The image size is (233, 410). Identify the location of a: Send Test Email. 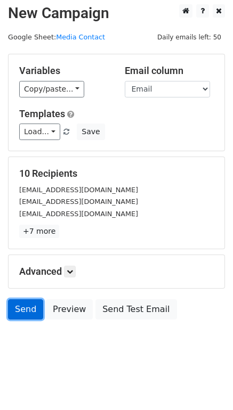
(136, 309).